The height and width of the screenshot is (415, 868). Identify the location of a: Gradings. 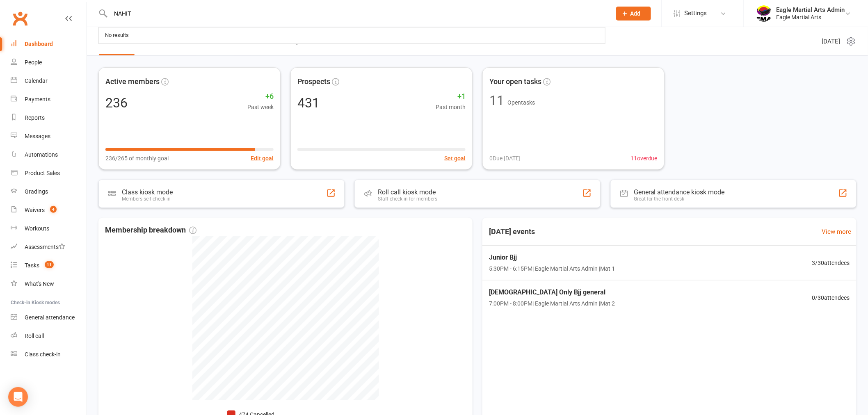
(49, 192).